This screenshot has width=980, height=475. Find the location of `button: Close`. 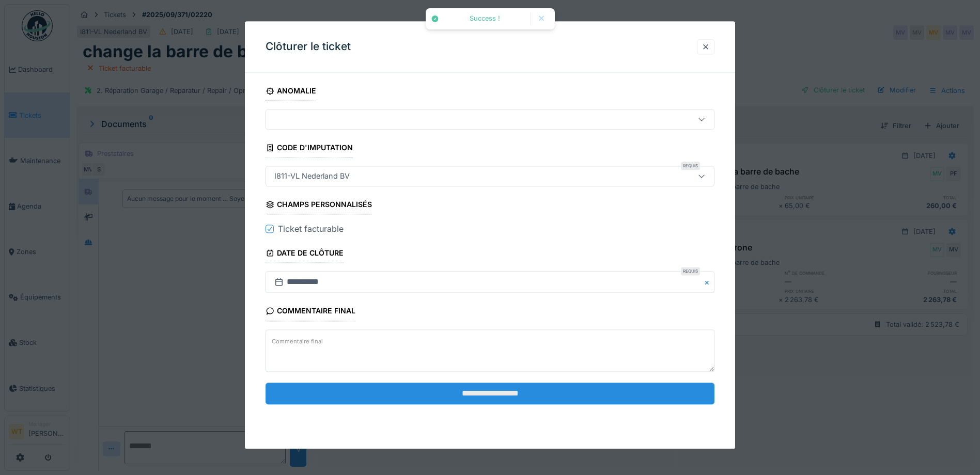

button: Close is located at coordinates (709, 283).